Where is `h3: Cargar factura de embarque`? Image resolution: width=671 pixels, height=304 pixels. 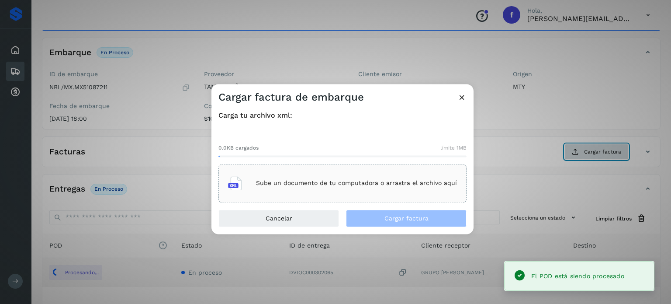
h3: Cargar factura de embarque is located at coordinates (291, 97).